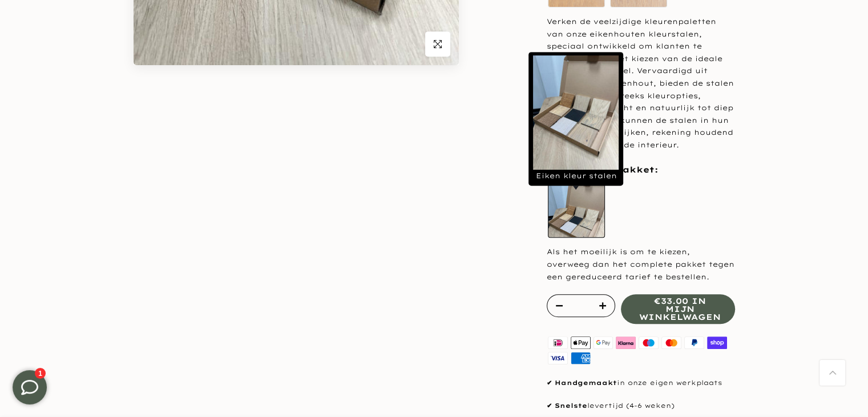  What do you see at coordinates (558, 343) in the screenshot?
I see `img: ideal` at bounding box center [558, 343].